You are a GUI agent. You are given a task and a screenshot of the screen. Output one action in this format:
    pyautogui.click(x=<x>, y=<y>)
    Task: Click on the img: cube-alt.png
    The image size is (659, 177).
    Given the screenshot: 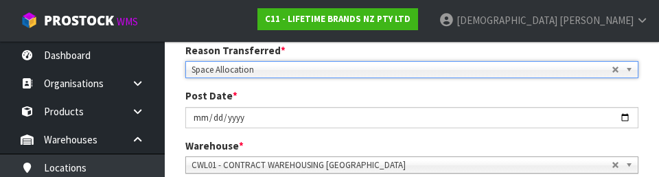 What is the action you would take?
    pyautogui.click(x=29, y=20)
    